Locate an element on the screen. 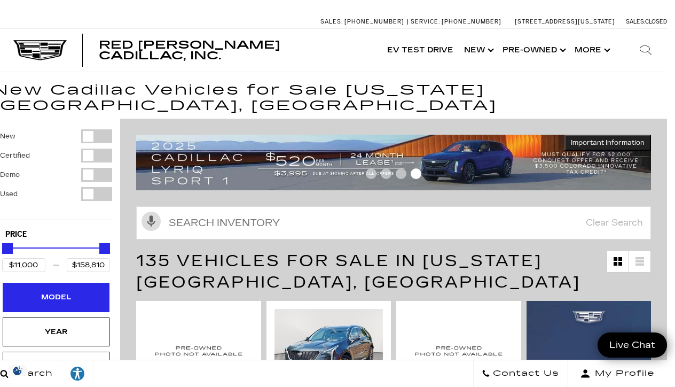 This screenshot has height=387, width=675. span: Go to slide 3 is located at coordinates (401, 174).